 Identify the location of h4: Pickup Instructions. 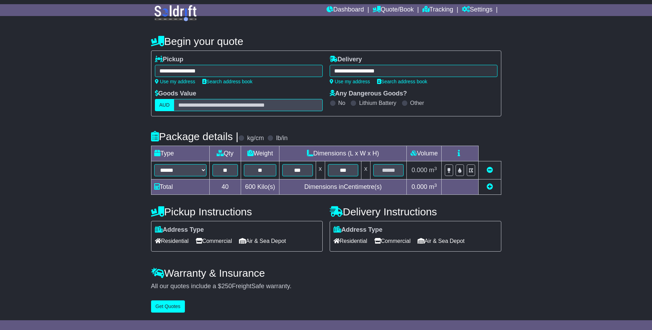
(237, 212).